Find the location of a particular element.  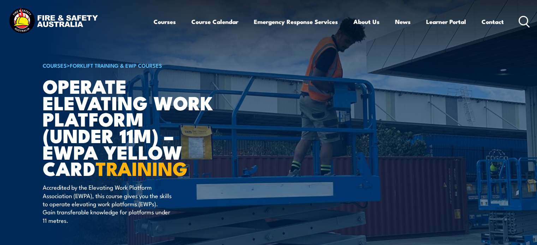

h1: Operate Elevating Work Platform (under 11m) – EWPA Yellow Card is located at coordinates (130, 127).